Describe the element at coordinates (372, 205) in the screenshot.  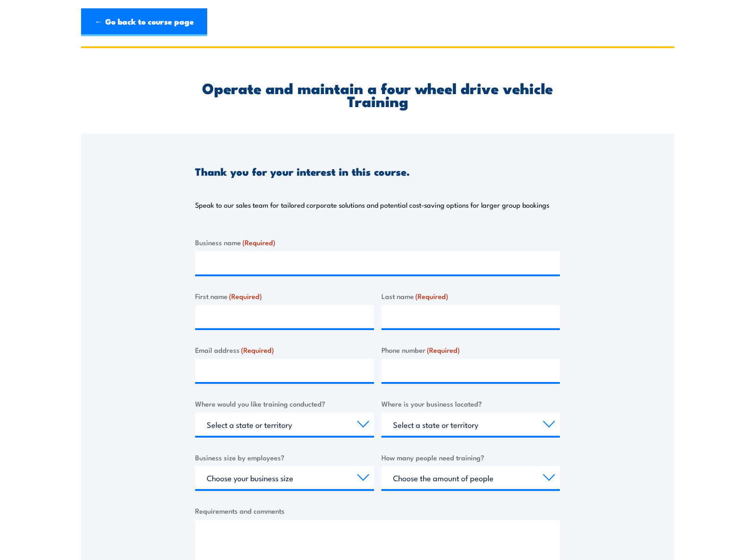
I see `p: Speak to our sales team for tailored corporate solutions and potential cost-saving options for la...` at that location.